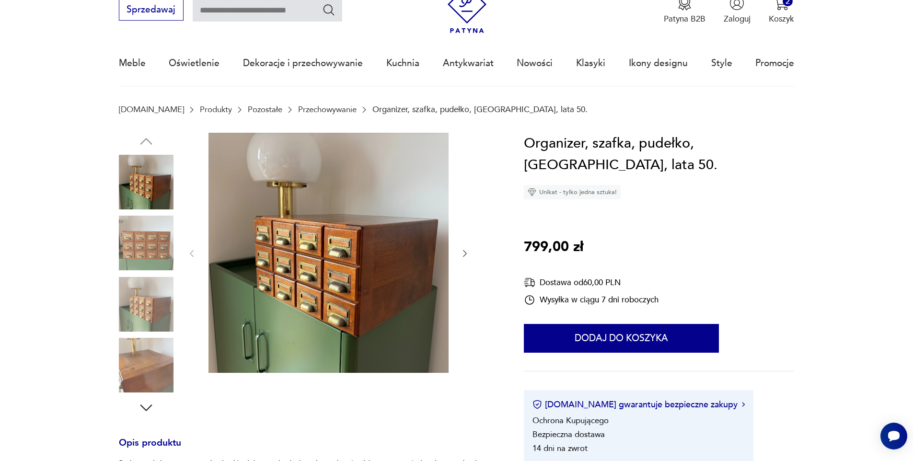 This screenshot has height=461, width=913. Describe the element at coordinates (775, 63) in the screenshot. I see `a: Promocje` at that location.